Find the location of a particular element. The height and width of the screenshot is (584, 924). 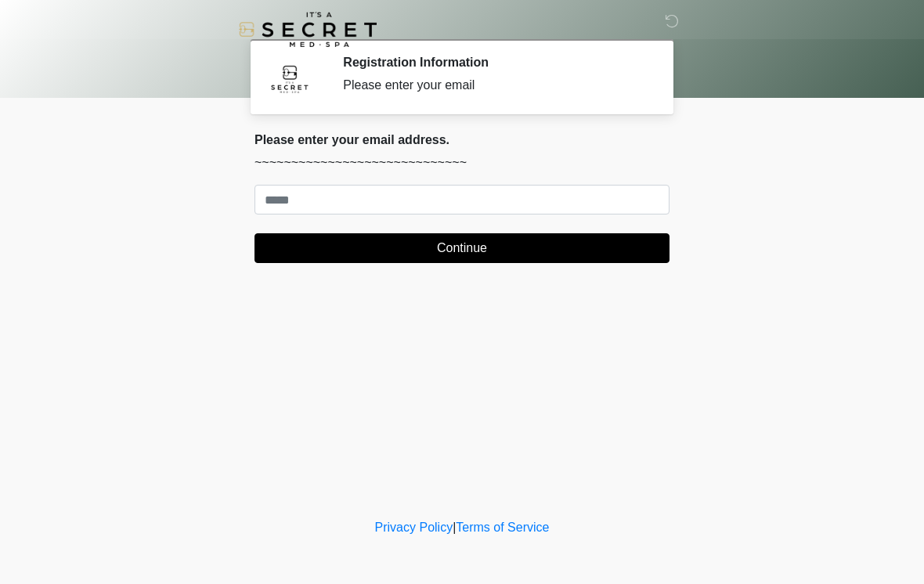

button: Continue is located at coordinates (462, 248).